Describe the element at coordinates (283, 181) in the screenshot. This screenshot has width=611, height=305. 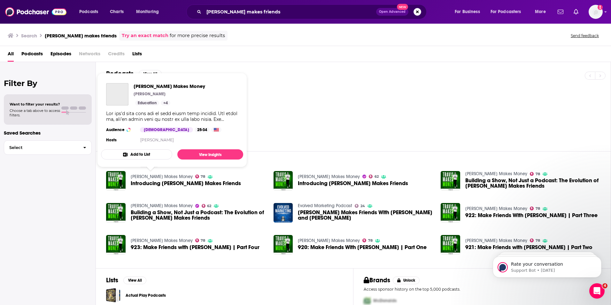
I see `img: Introducing Travis Makes Friends` at that location.